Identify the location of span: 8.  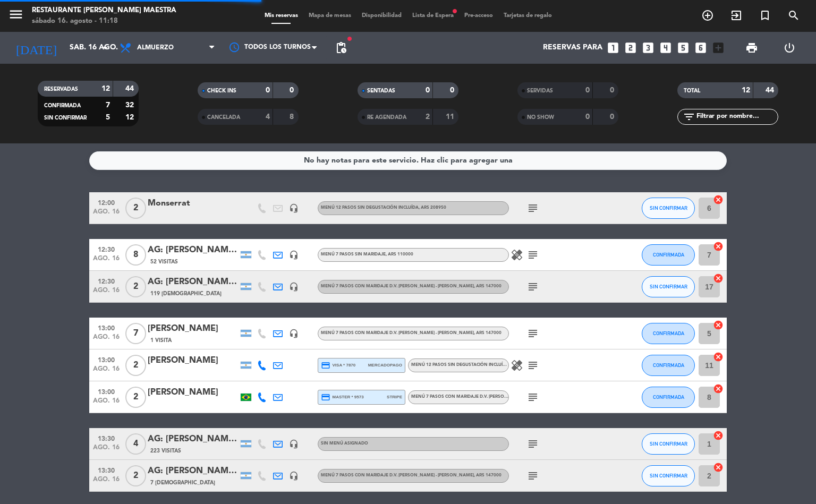
(136, 255).